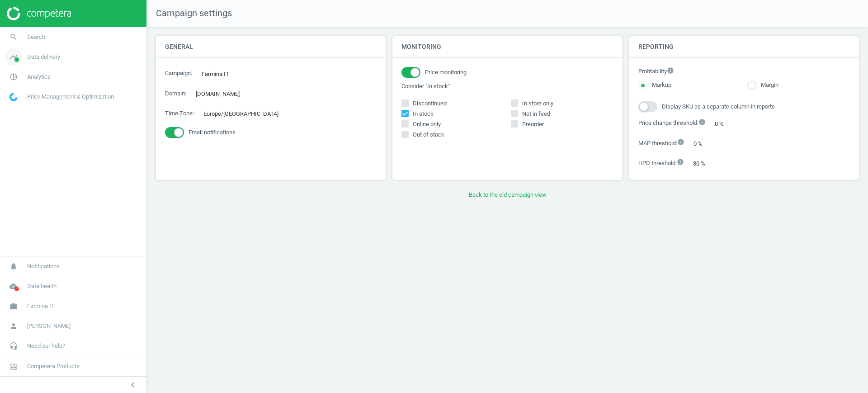 This screenshot has height=393, width=868. I want to click on span: Data delivery, so click(43, 57).